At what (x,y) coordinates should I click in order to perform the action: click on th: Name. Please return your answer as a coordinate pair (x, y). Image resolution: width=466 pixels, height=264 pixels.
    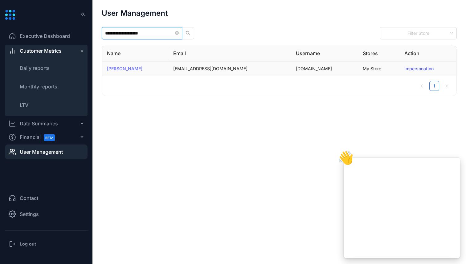
    Looking at the image, I should click on (135, 54).